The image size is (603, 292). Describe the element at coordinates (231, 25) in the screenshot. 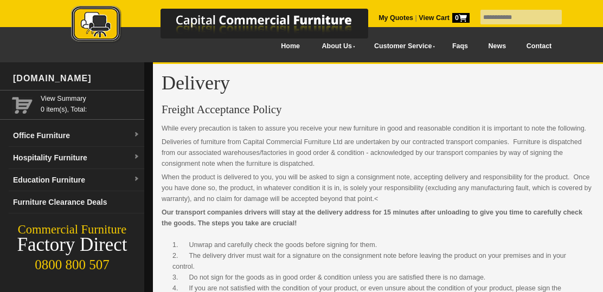

I see `img: Capital Commercial Furniture Logo` at that location.